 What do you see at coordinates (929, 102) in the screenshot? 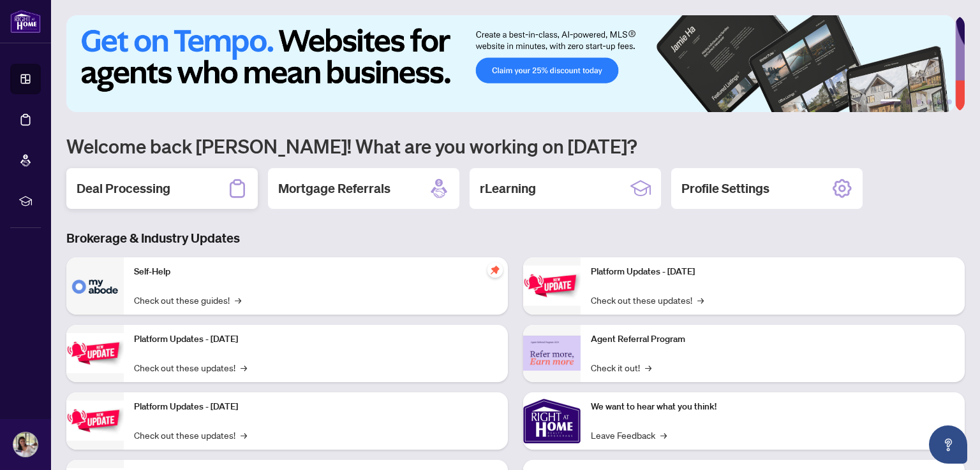
I see `button: 4` at bounding box center [929, 102].